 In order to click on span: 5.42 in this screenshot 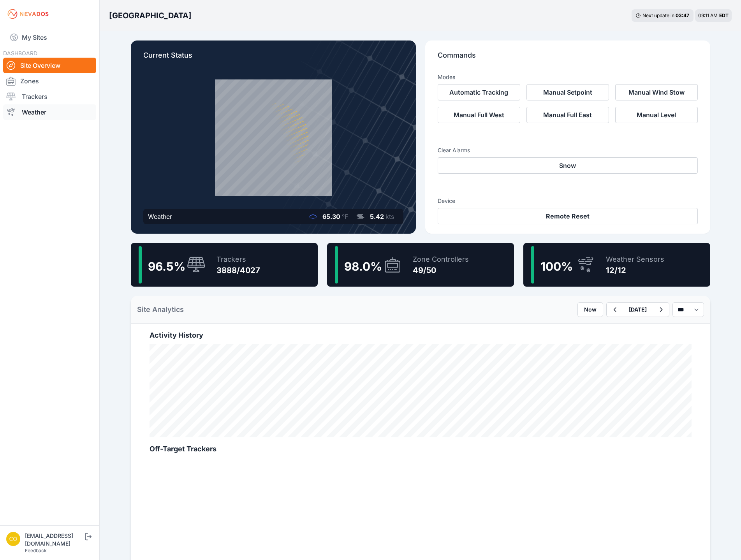, I will do `click(377, 216)`.